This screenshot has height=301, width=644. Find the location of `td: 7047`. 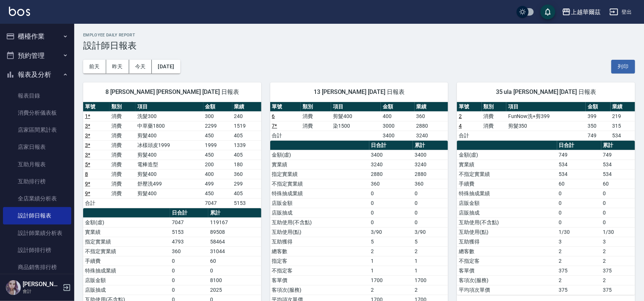

td: 7047 is located at coordinates (189, 223).